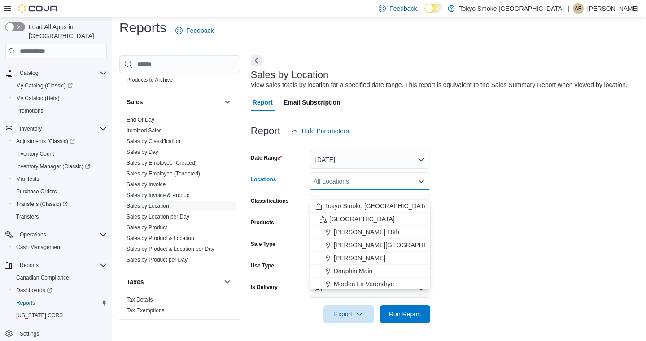 The width and height of the screenshot is (646, 341). I want to click on button: Manifests, so click(60, 179).